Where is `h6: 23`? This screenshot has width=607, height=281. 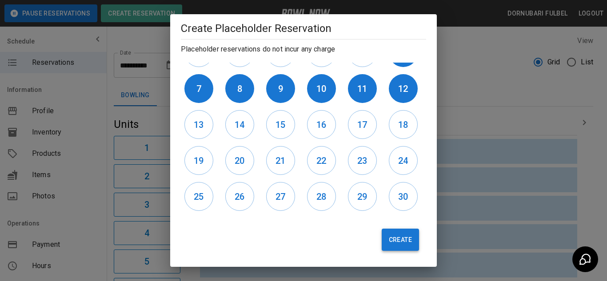 h6: 23 is located at coordinates (362, 161).